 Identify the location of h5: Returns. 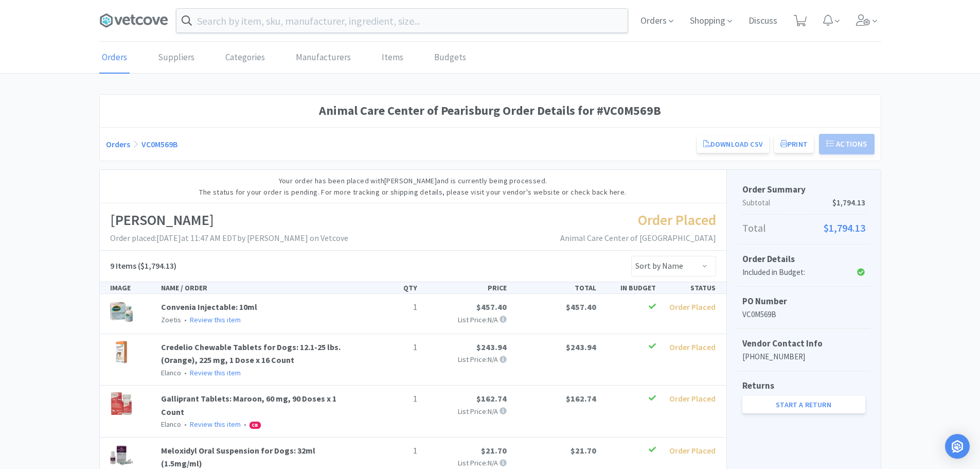
(803, 385).